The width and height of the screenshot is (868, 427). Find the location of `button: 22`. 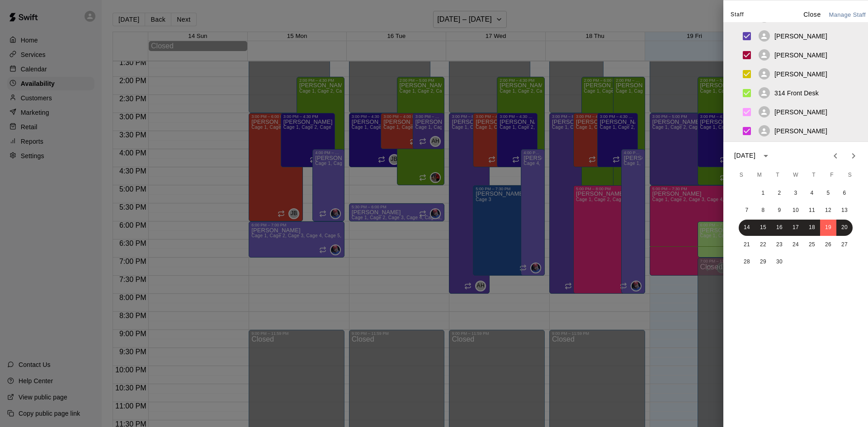

button: 22 is located at coordinates (763, 245).